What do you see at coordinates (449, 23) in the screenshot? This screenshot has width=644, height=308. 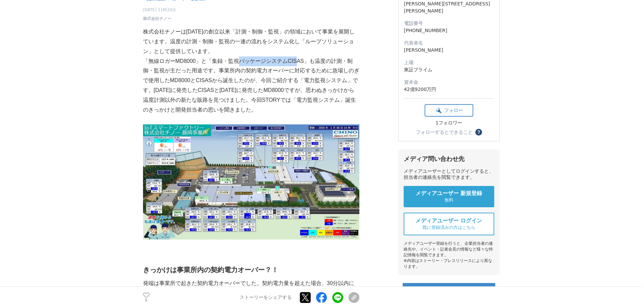 I see `dt: 電話番号` at bounding box center [449, 23].